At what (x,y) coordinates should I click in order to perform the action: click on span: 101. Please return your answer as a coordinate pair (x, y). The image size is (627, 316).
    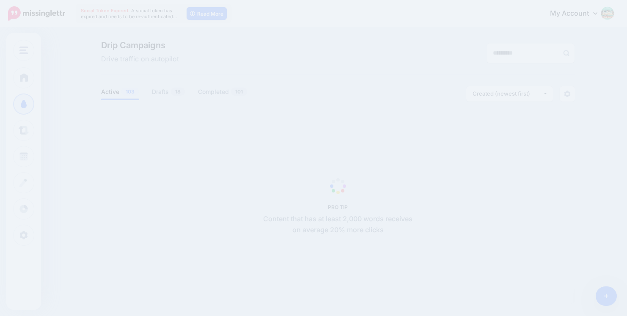
    Looking at the image, I should click on (239, 91).